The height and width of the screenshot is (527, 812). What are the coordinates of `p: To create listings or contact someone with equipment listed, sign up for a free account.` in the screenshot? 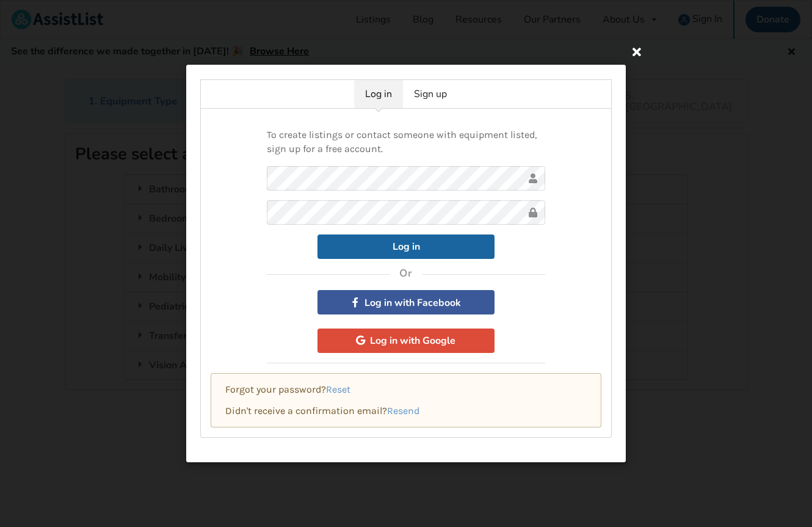 It's located at (406, 142).